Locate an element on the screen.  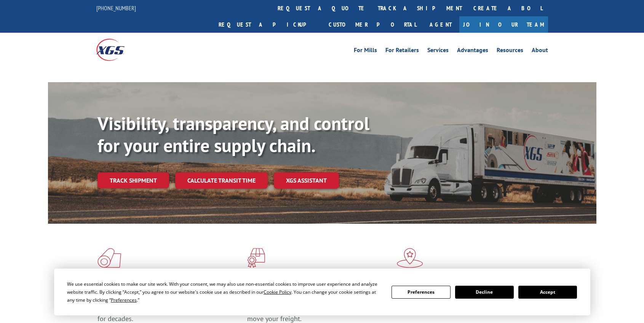
a: Customer Portal is located at coordinates (372, 25).